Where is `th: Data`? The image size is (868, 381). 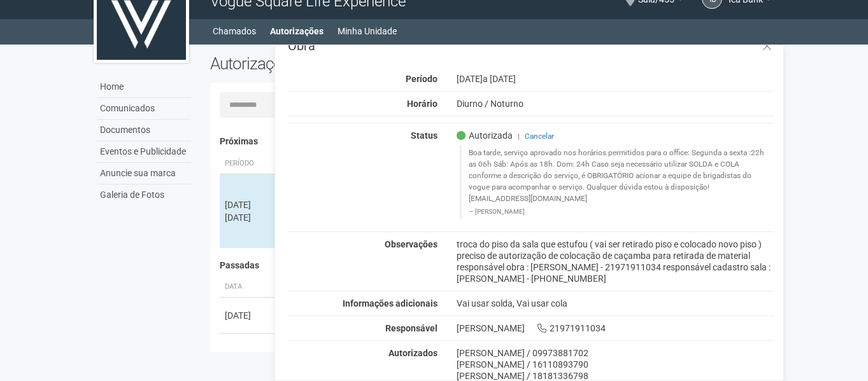 th: Data is located at coordinates (248, 287).